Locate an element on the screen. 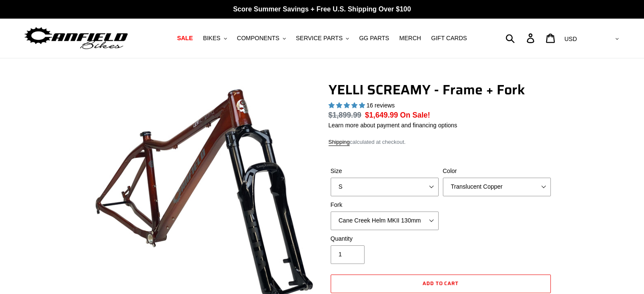  s: $1,899.99 is located at coordinates (345, 115).